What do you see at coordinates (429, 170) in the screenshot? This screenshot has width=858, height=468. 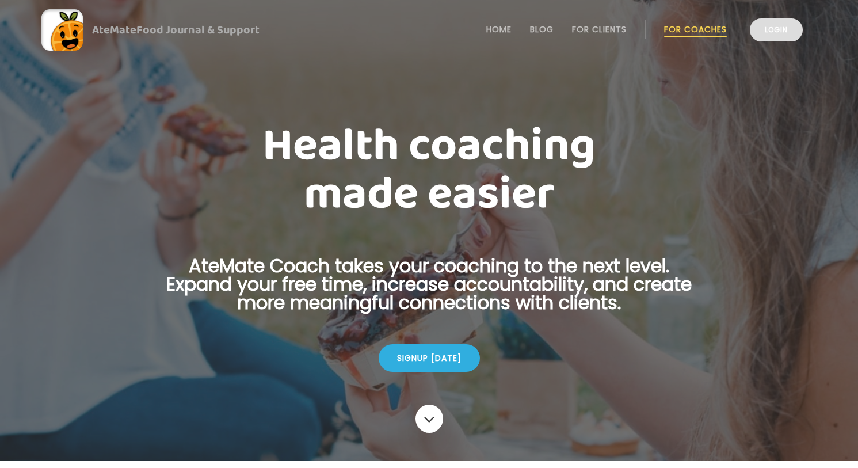 I see `h1: Health coaching made easier` at bounding box center [429, 170].